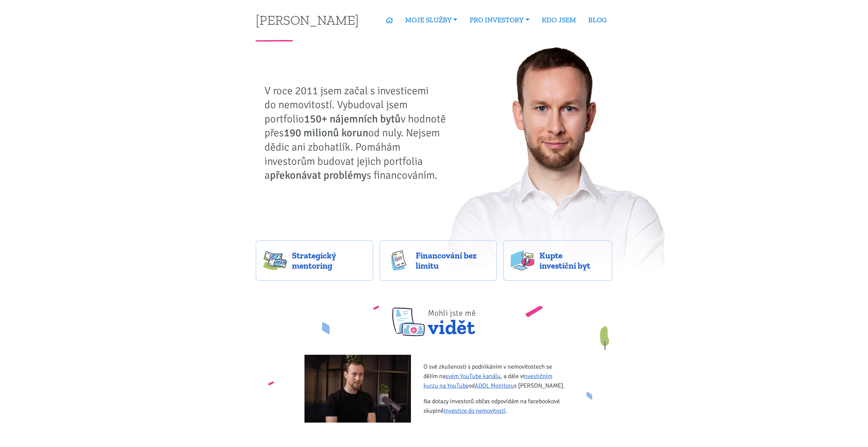 The width and height of the screenshot is (868, 447). What do you see at coordinates (352, 119) in the screenshot?
I see `strong: 150+ nájemních bytů` at bounding box center [352, 119].